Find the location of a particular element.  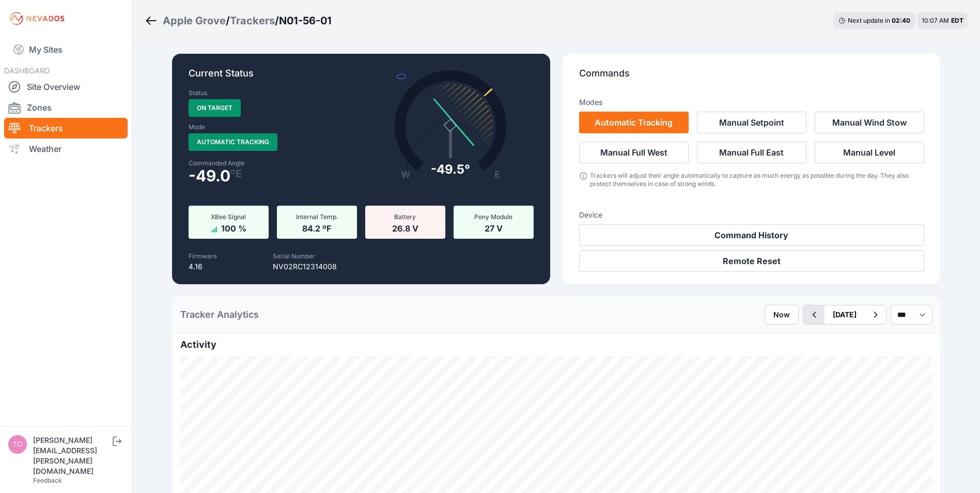

h2: Tracker Analytics is located at coordinates (220, 315).